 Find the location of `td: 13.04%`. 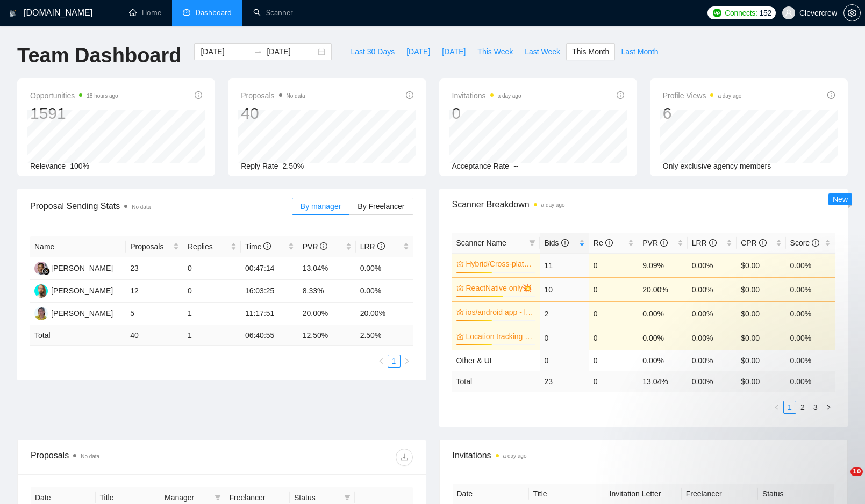

td: 13.04% is located at coordinates (327, 269).